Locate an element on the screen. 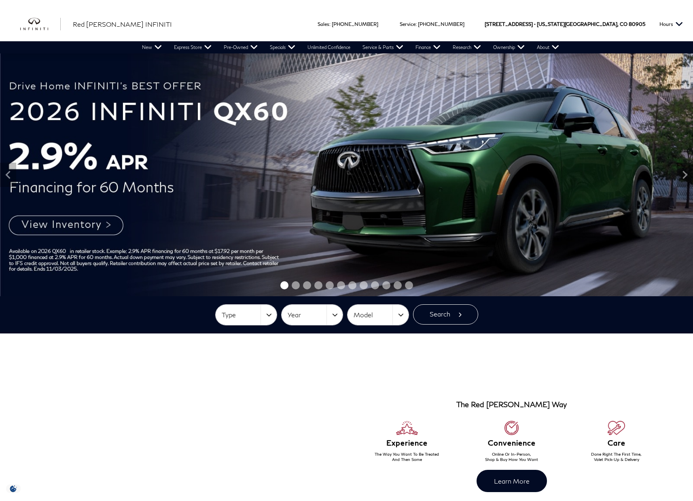  span: Go to slide 4 is located at coordinates (318, 285).